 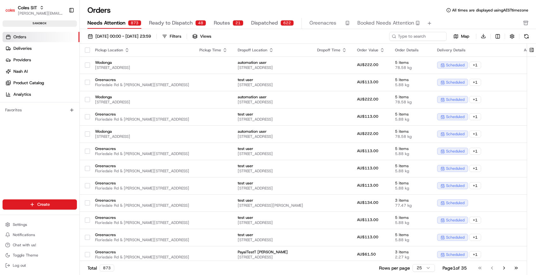 What do you see at coordinates (27, 95) in the screenshot?
I see `a: 📗Knowledge Base` at bounding box center [27, 95].